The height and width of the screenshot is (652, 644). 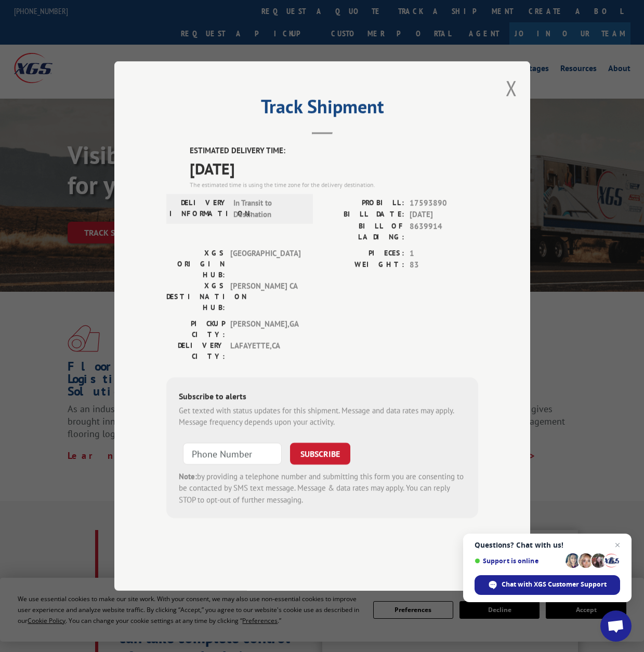 I want to click on a: Open chat, so click(x=616, y=626).